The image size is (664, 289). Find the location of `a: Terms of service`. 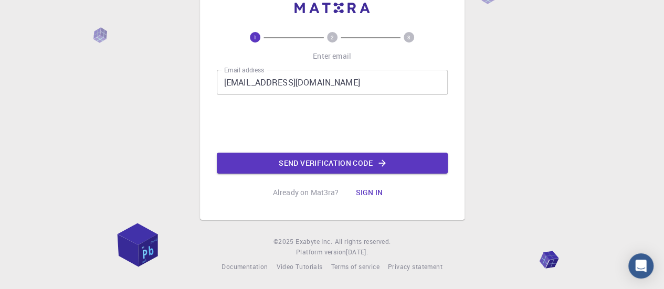

a: Terms of service is located at coordinates (355, 267).